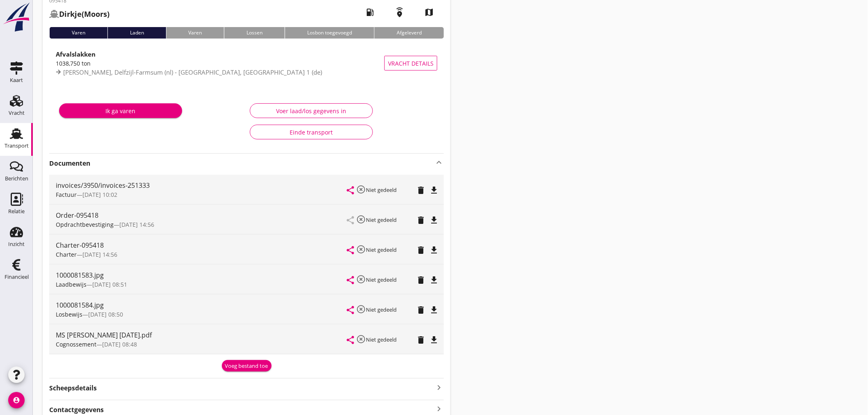  Describe the element at coordinates (120, 111) in the screenshot. I see `button: Ik ga varen` at that location.